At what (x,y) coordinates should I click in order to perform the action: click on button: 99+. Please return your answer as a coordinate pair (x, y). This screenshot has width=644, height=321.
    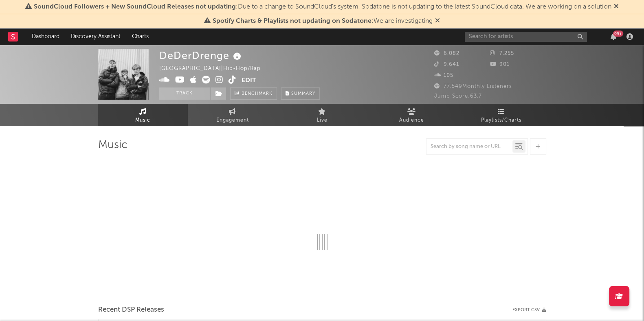
    Looking at the image, I should click on (614, 37).